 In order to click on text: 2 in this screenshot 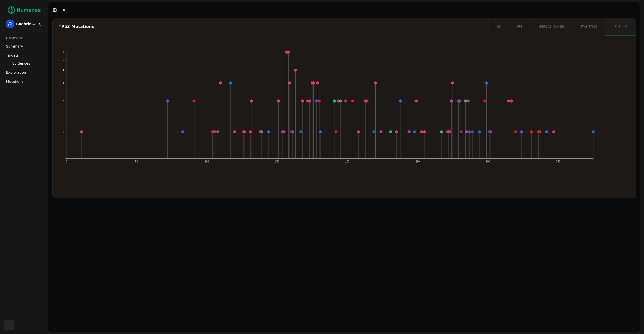, I will do `click(63, 101)`.